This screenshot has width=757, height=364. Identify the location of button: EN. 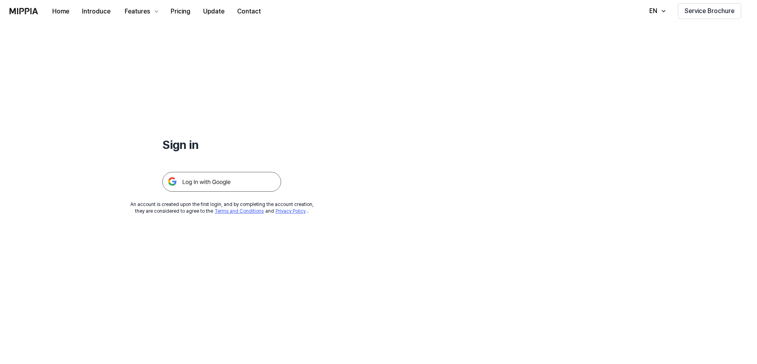
(656, 11).